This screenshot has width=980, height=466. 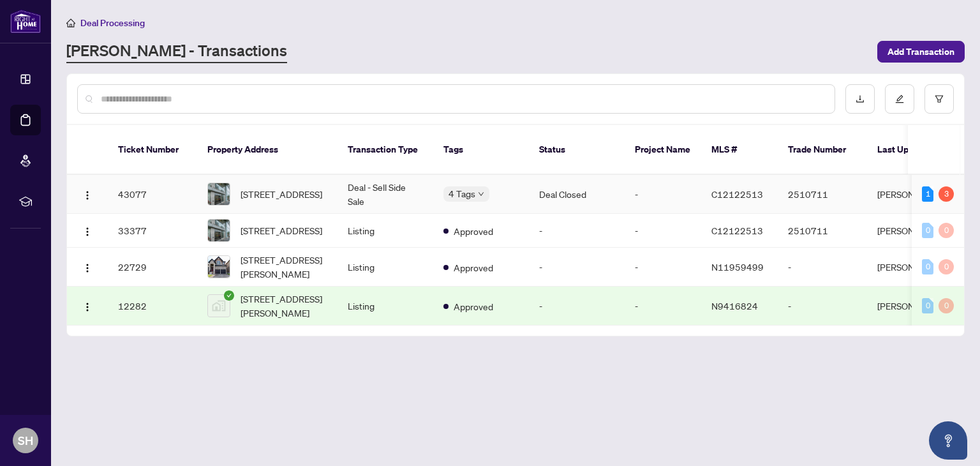 I want to click on th: Transaction Type, so click(x=385, y=150).